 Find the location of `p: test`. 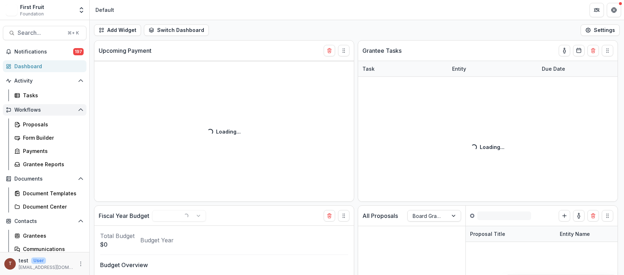

p: test is located at coordinates (23, 260).